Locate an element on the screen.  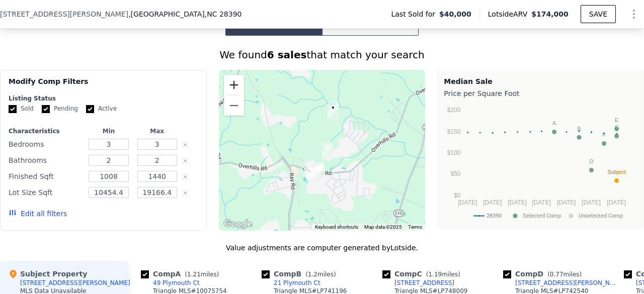
span: $40,000 is located at coordinates (456, 14).